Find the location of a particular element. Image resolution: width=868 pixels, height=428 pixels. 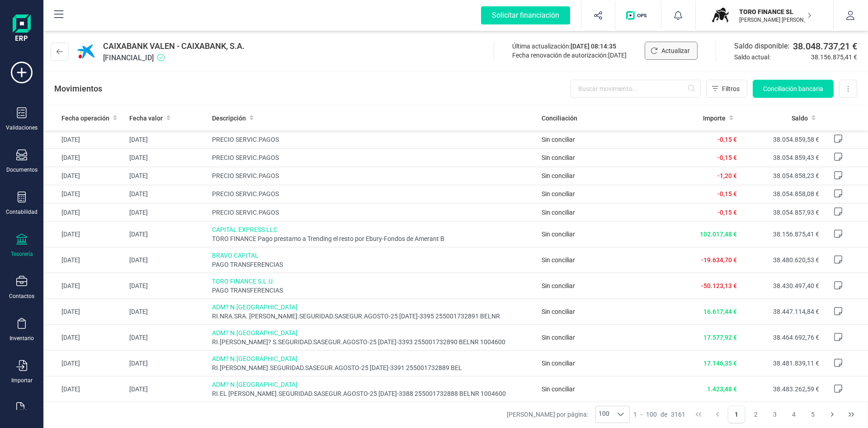

span: Conciliación bancaria is located at coordinates (793, 89).